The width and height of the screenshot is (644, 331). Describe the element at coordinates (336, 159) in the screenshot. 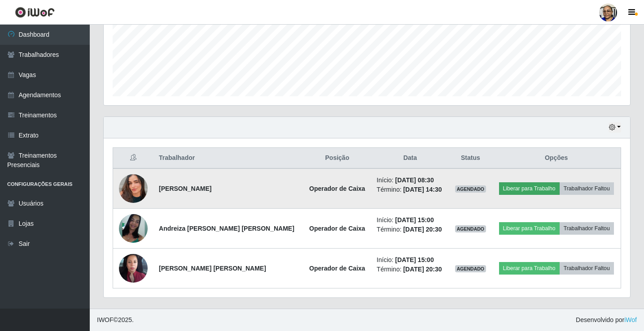

I see `th: Posição` at that location.